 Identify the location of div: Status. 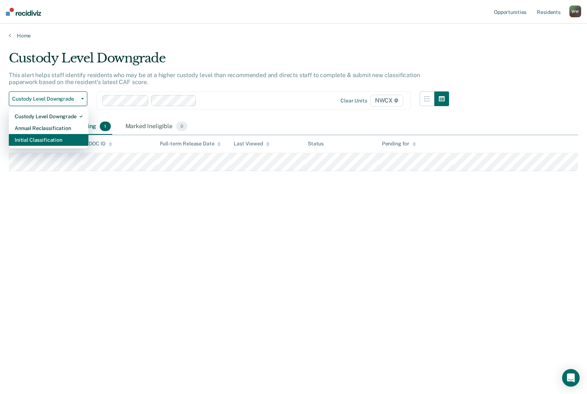
(316, 144).